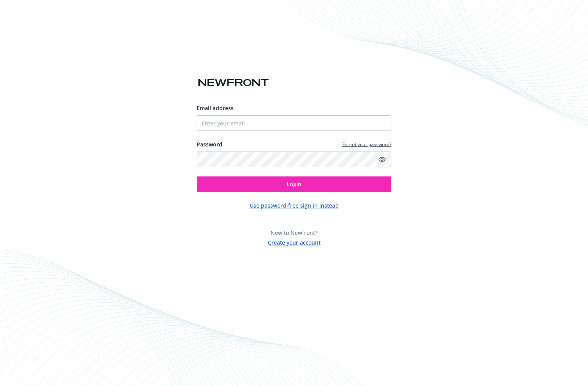 The height and width of the screenshot is (386, 588). Describe the element at coordinates (294, 242) in the screenshot. I see `button: Create your account` at that location.